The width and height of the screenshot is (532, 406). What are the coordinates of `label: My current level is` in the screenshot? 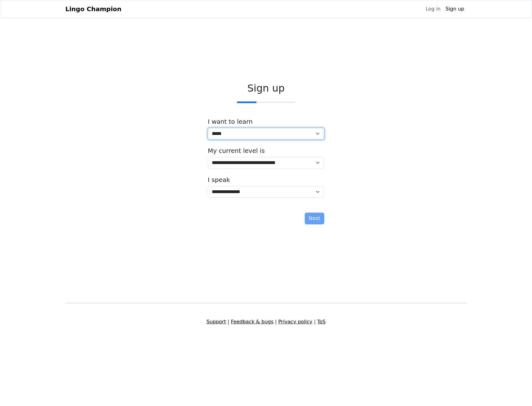 It's located at (237, 151).